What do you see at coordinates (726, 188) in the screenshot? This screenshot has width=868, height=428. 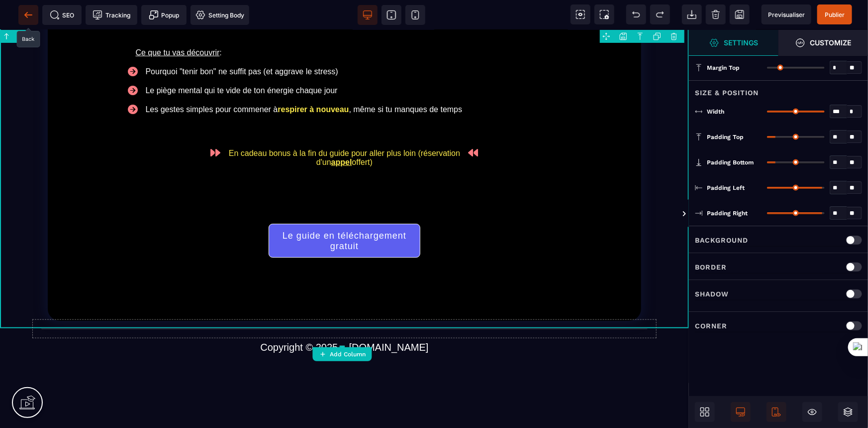 I see `span: Padding Left` at bounding box center [726, 188].